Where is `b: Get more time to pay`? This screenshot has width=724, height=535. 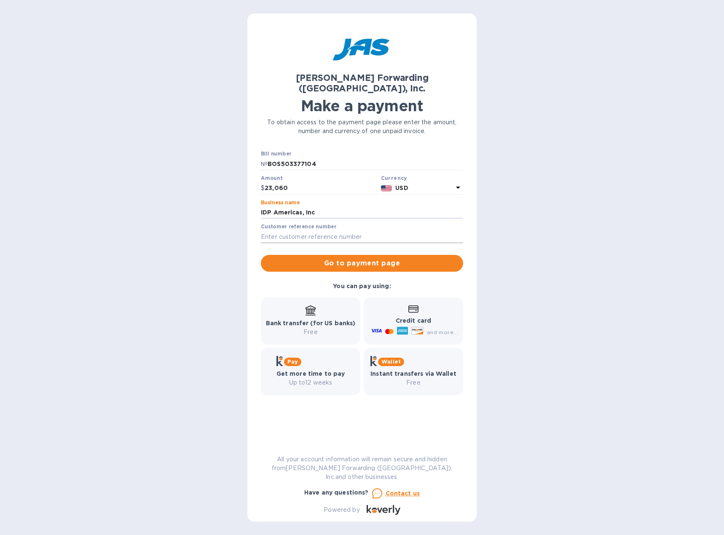 b: Get more time to pay is located at coordinates (310, 374).